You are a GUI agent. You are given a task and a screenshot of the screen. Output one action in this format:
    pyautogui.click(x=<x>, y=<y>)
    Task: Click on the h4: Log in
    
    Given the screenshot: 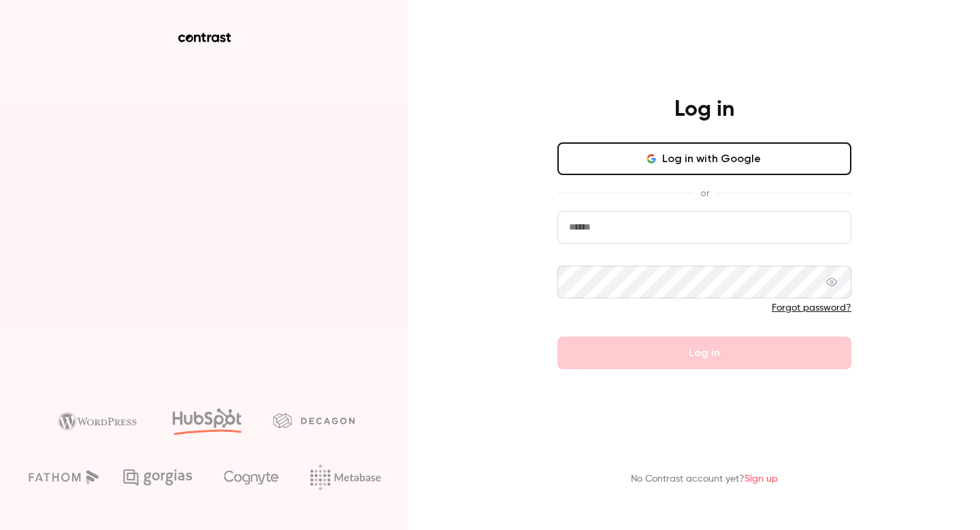 What is the action you would take?
    pyautogui.click(x=704, y=109)
    